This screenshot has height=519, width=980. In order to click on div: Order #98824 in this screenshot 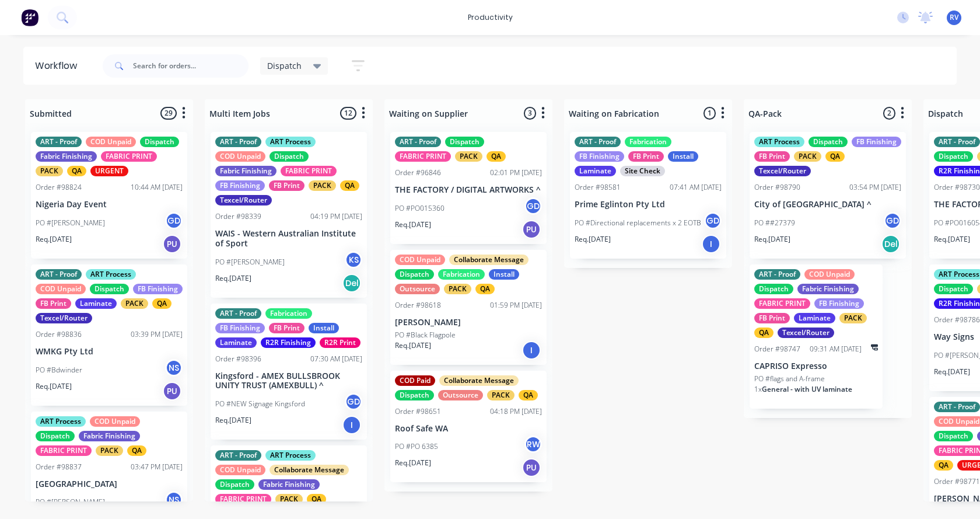, I will do `click(58, 188)`.